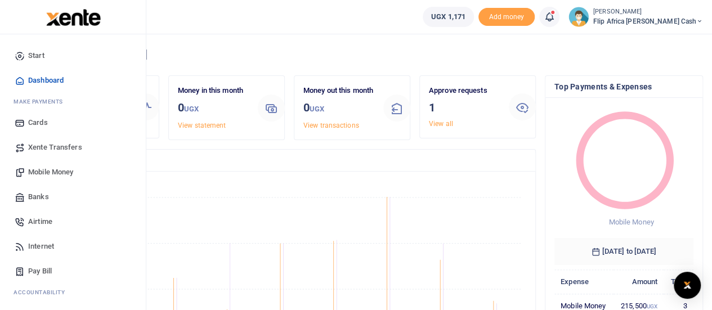  I want to click on th: Txns, so click(678, 281).